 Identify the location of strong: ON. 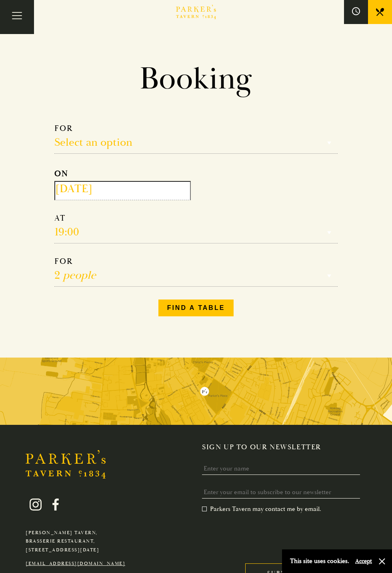
(61, 173).